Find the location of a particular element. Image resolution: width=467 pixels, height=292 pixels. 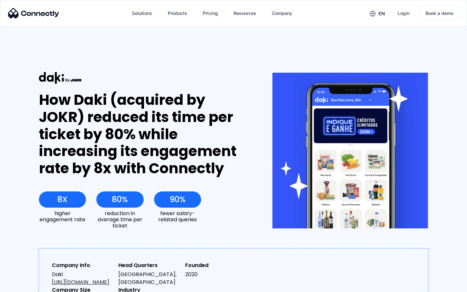

div: Company Info is located at coordinates (82, 265).